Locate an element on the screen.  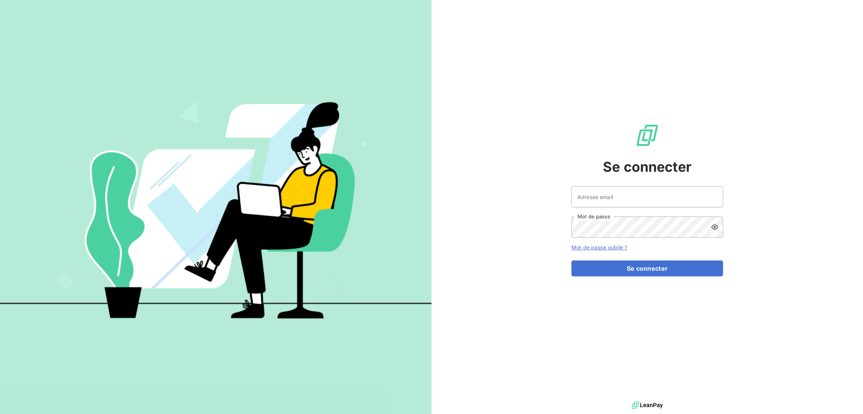
a: Mot de passe oublié ? is located at coordinates (599, 247).